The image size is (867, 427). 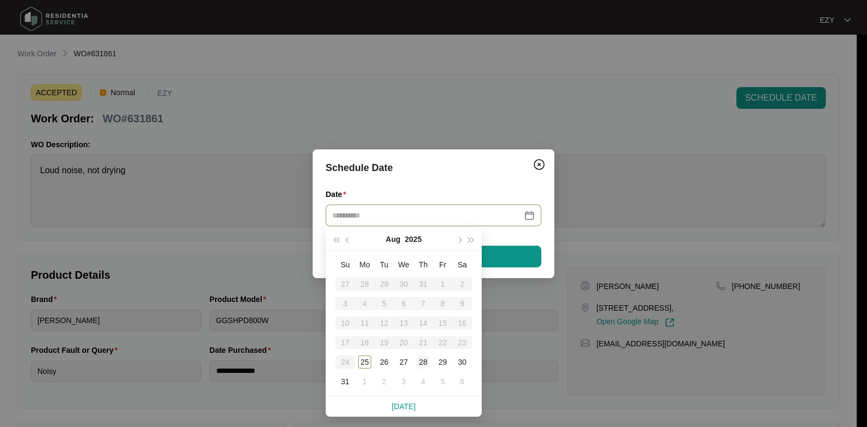 I want to click on label: Date, so click(x=338, y=194).